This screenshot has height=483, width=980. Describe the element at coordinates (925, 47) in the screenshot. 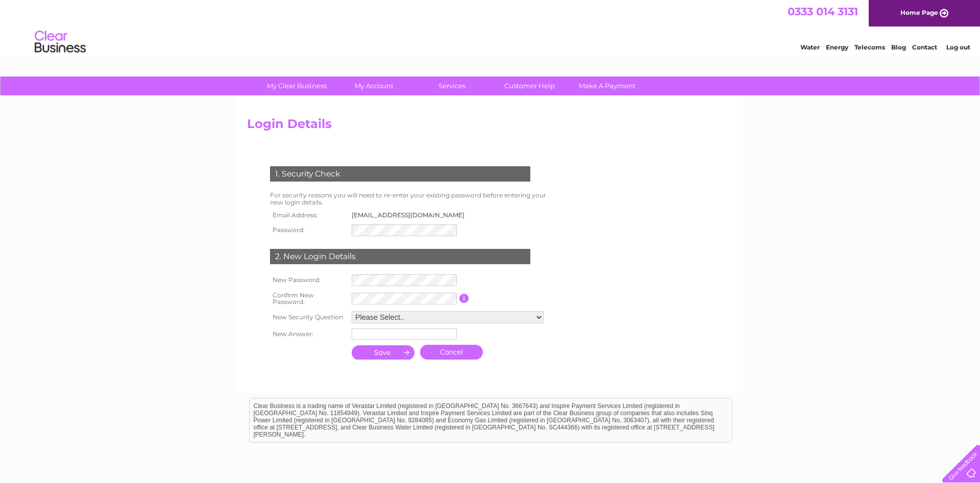

I see `a: Contact` at that location.